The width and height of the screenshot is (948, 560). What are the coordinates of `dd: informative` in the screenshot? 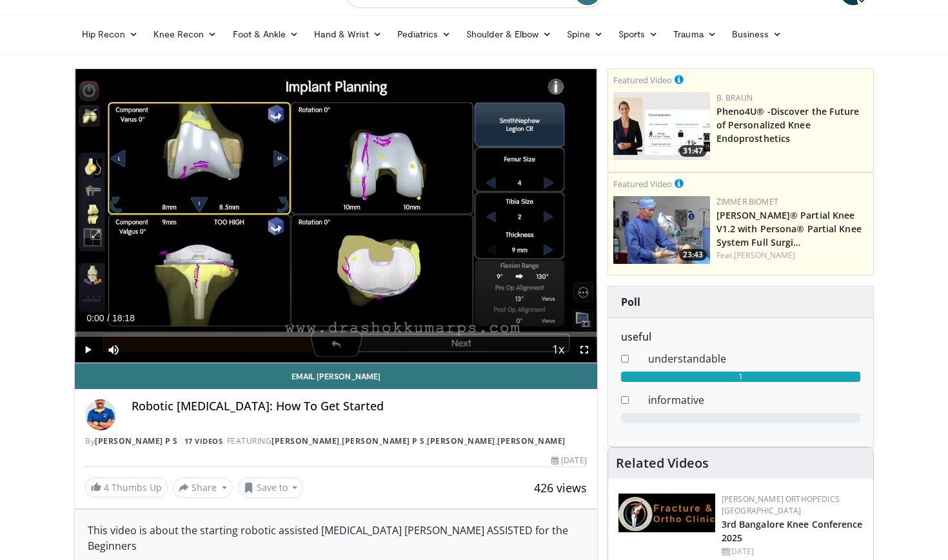 It's located at (754, 400).